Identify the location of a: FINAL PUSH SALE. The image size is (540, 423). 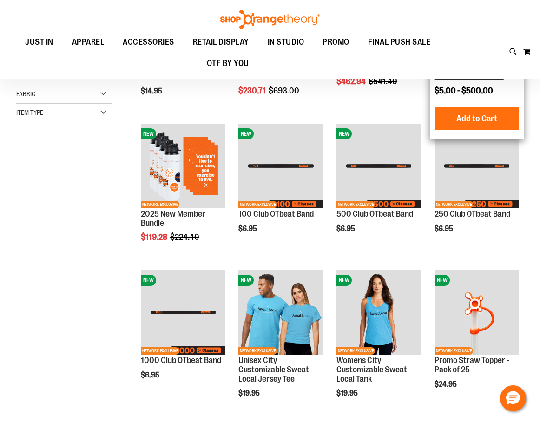
(400, 42).